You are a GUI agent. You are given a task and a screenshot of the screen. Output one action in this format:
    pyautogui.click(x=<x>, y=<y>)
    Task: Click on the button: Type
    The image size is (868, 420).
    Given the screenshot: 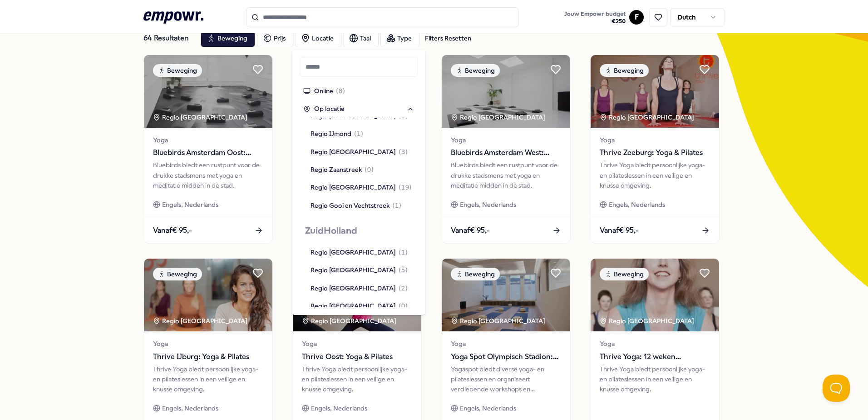 What is the action you would take?
    pyautogui.click(x=400, y=38)
    